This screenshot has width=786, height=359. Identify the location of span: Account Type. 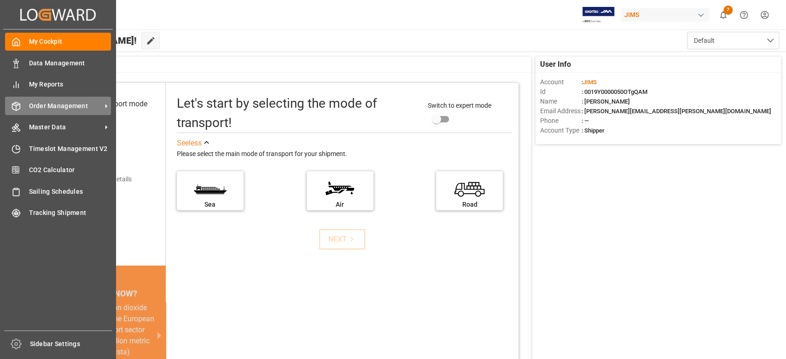
(561, 130).